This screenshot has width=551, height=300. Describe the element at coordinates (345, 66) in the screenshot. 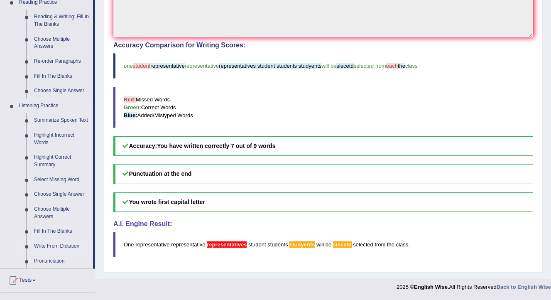

I see `span: slecetd` at that location.